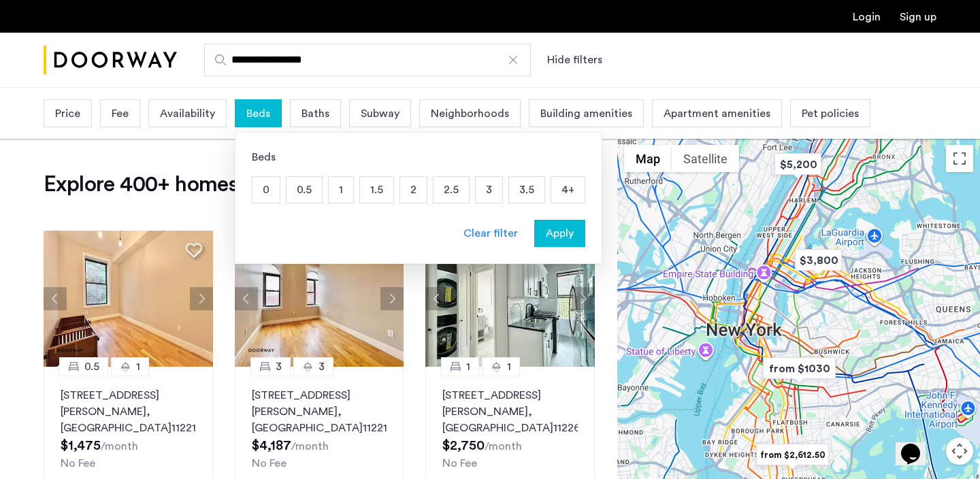 The width and height of the screenshot is (980, 479). What do you see at coordinates (380, 114) in the screenshot?
I see `span: Subway` at bounding box center [380, 114].